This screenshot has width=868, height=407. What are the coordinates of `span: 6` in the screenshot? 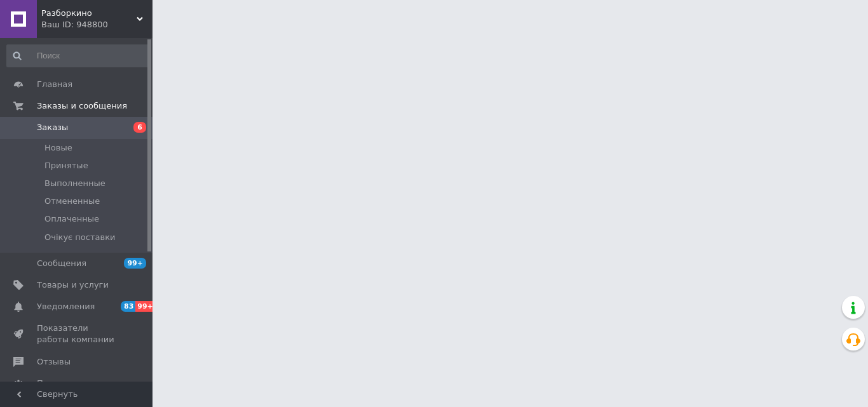 It's located at (140, 127).